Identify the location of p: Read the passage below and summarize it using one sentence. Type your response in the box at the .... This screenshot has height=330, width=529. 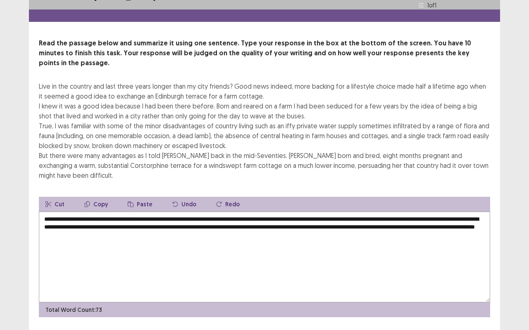
(264, 53).